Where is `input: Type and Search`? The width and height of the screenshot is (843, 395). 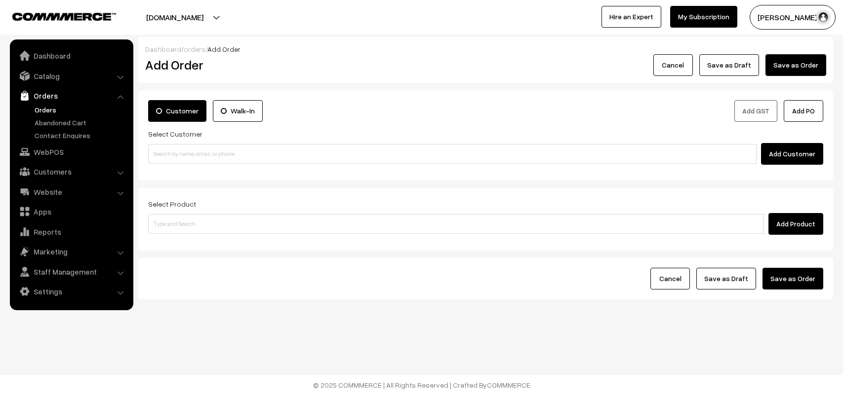
input: Type and Search is located at coordinates (456, 224).